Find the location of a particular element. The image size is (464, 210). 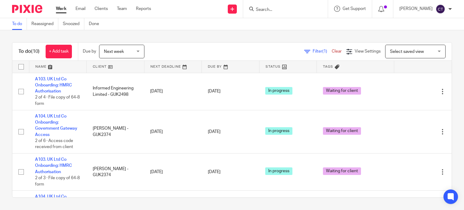

a: Done is located at coordinates (96, 24).